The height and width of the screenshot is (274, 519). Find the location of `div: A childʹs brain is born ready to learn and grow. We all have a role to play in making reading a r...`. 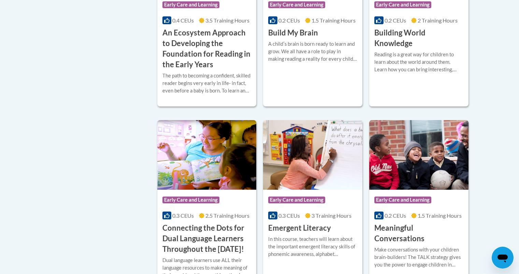

div: A childʹs brain is born ready to learn and grow. We all have a role to play in making reading a r... is located at coordinates (313, 52).